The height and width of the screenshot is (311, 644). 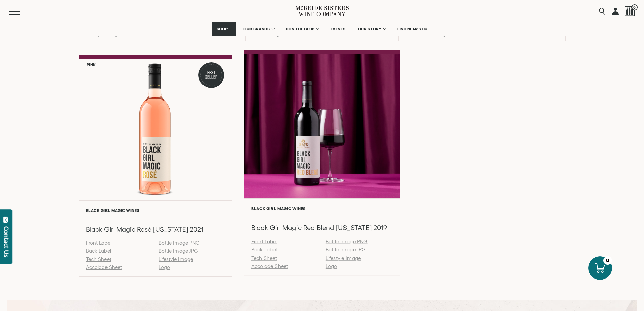 What do you see at coordinates (21, 11) in the screenshot?
I see `button: Mobile Menu Trigger` at bounding box center [21, 11].